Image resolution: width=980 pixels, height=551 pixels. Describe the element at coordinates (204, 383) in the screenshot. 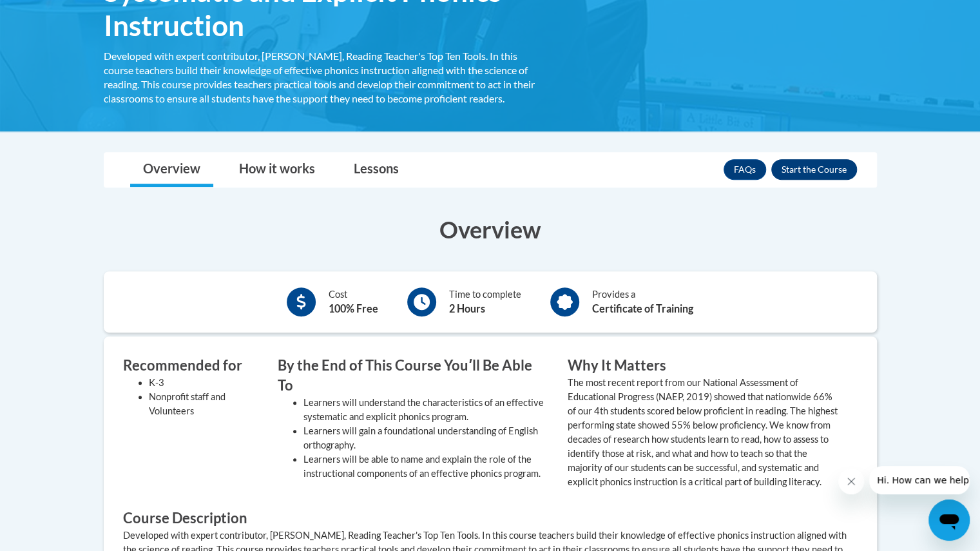

I see `li: K-3` at that location.